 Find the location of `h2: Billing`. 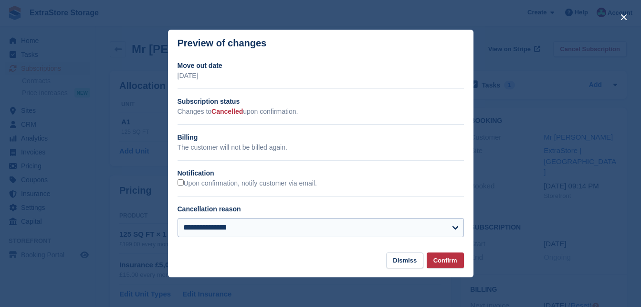

h2: Billing is located at coordinates (321, 137).